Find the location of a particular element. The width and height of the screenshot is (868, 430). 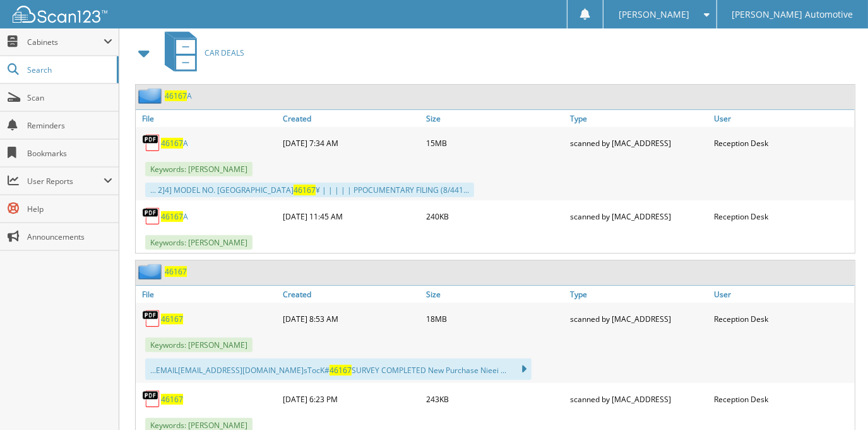

span: Announcements is located at coordinates (69, 236).